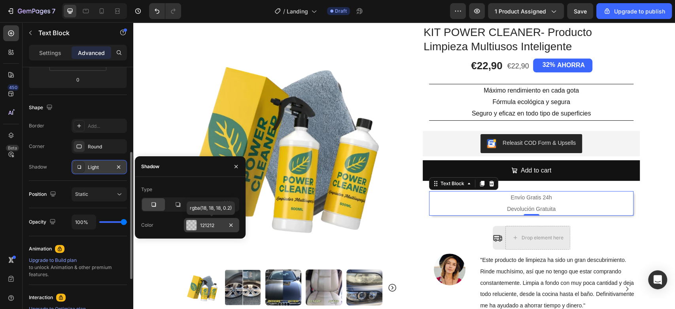 This screenshot has height=309, width=675. Describe the element at coordinates (580, 11) in the screenshot. I see `span: Save` at that location.